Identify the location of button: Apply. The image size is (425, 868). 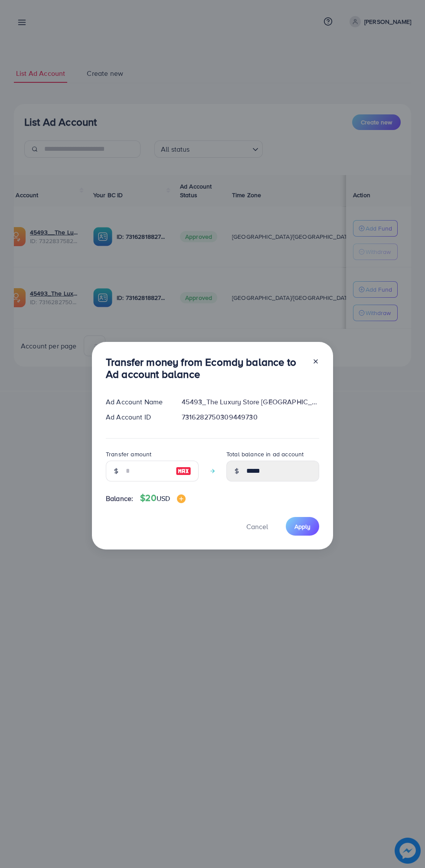
(303, 526).